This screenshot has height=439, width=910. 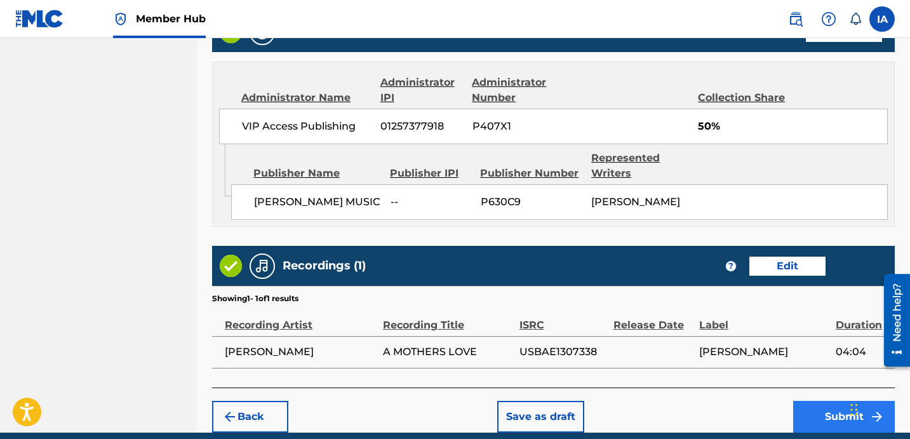 What do you see at coordinates (255, 298) in the screenshot?
I see `p: Showing 1 - 1 of 1 results` at bounding box center [255, 298].